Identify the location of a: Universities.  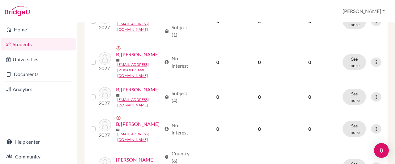
(38, 60).